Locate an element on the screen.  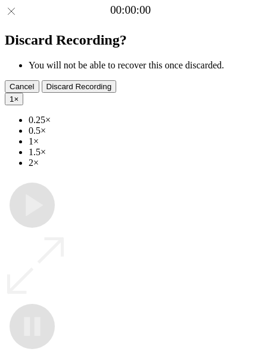
span: 1 is located at coordinates (11, 99).